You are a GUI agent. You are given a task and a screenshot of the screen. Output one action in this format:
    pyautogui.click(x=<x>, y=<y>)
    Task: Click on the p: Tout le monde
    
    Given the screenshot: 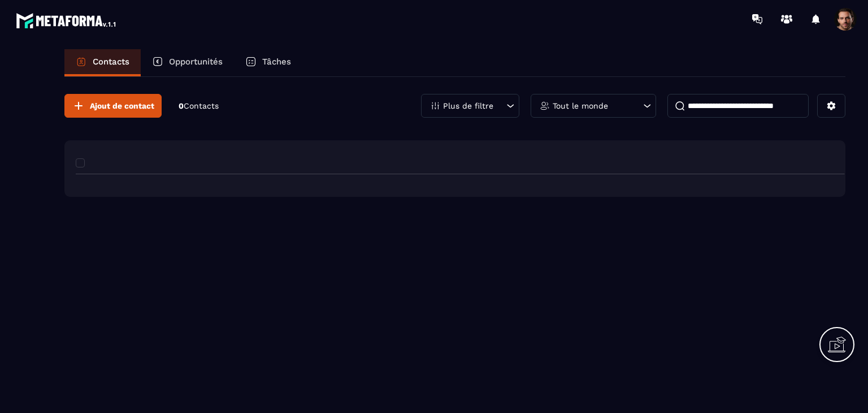 What is the action you would take?
    pyautogui.click(x=580, y=106)
    